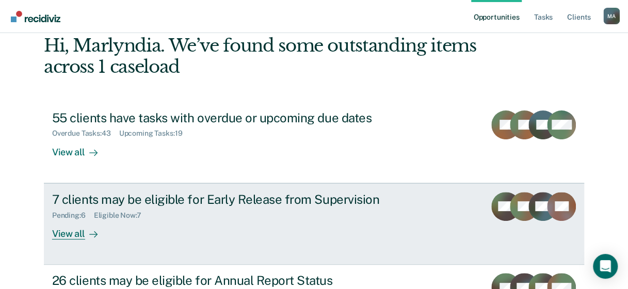 Image resolution: width=628 pixels, height=289 pixels. Describe the element at coordinates (36, 17) in the screenshot. I see `img: Recidiviz` at that location.